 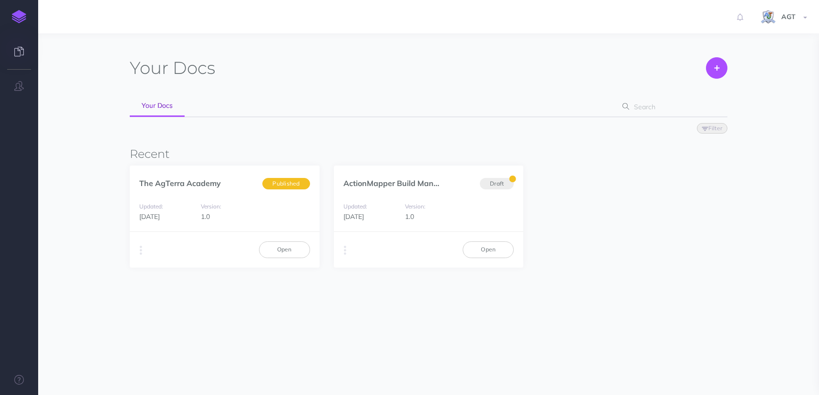 I want to click on img: iCxL6hB4gPtK36lnwjqkK90dLekSAv8p9JC67nPZ.png, so click(x=768, y=17).